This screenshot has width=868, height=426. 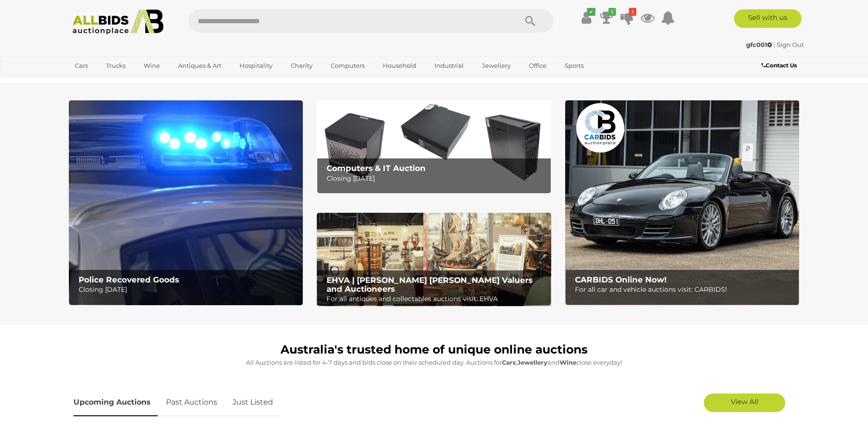 I want to click on a: Trucks, so click(x=116, y=66).